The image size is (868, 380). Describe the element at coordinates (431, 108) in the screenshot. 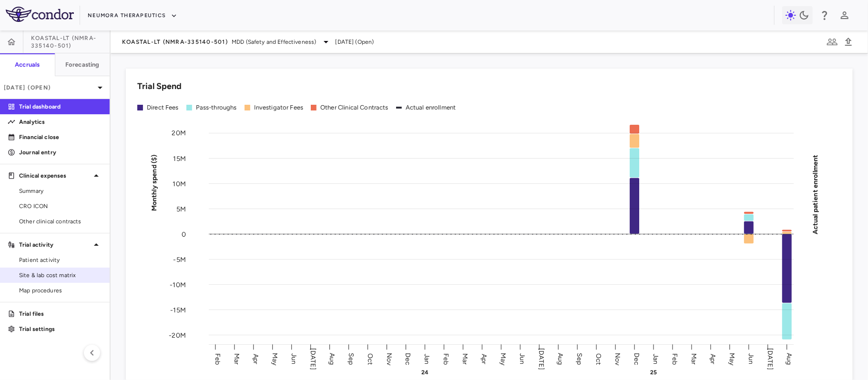

I see `div: Actual enrollment` at that location.